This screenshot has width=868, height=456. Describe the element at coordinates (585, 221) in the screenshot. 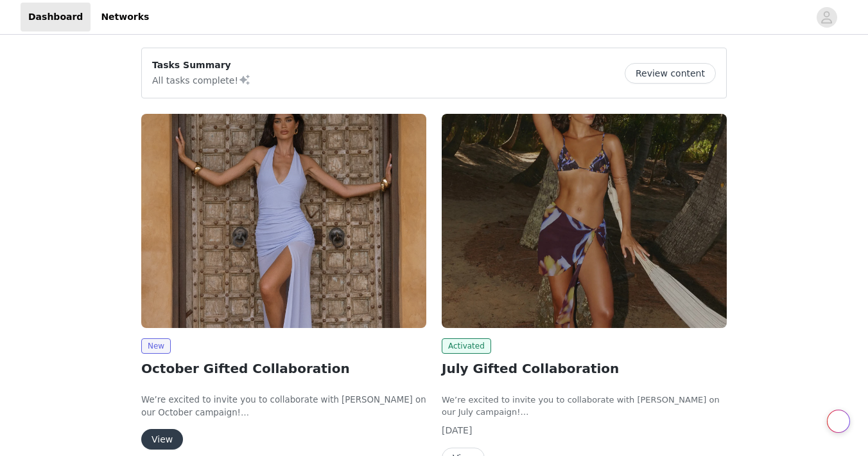

I see `img: Peppermayo AUS` at that location.